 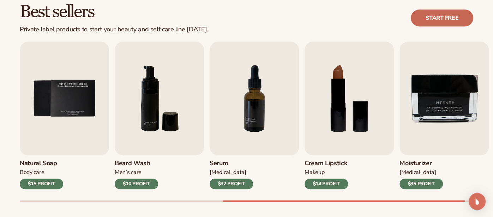 I want to click on a: 5 / 9, so click(x=64, y=115).